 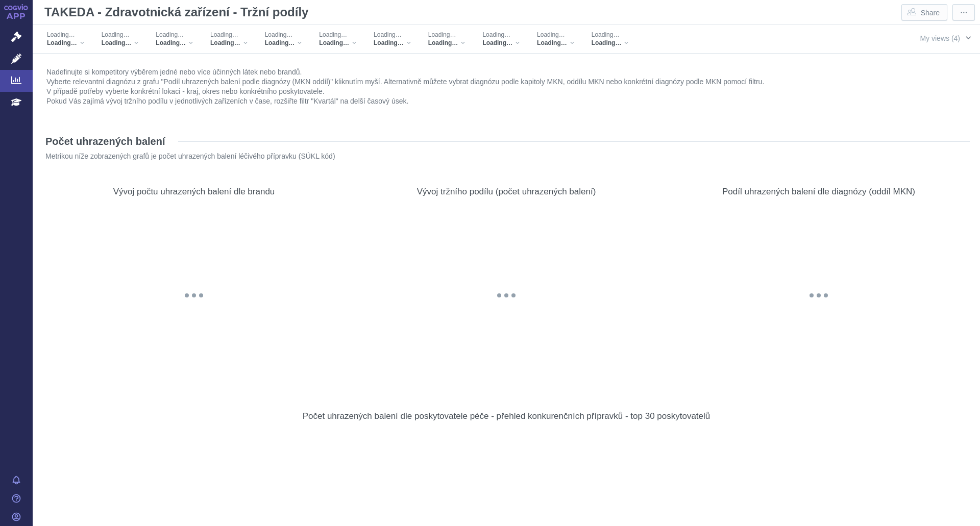 What do you see at coordinates (506, 101) in the screenshot?
I see `li: Pokud Vás zajímá vývoj tržního podílu v jednotlivých zařízeních v čase, rozšiřte filtr "Kvartál" ...` at bounding box center [506, 101].